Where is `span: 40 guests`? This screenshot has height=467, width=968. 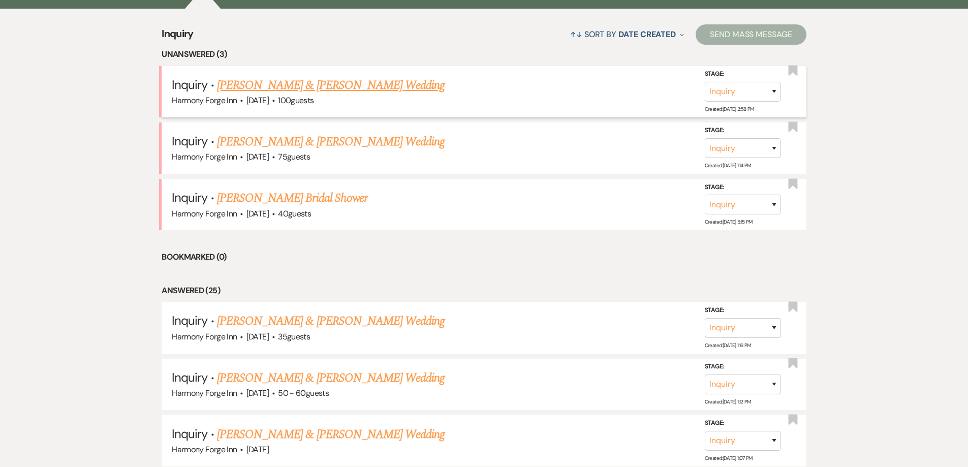 span: 40 guests is located at coordinates (294, 213).